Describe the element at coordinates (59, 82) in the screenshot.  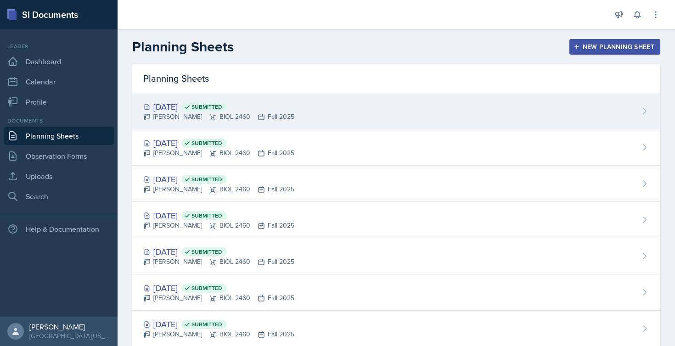
I see `a: Calendar` at that location.